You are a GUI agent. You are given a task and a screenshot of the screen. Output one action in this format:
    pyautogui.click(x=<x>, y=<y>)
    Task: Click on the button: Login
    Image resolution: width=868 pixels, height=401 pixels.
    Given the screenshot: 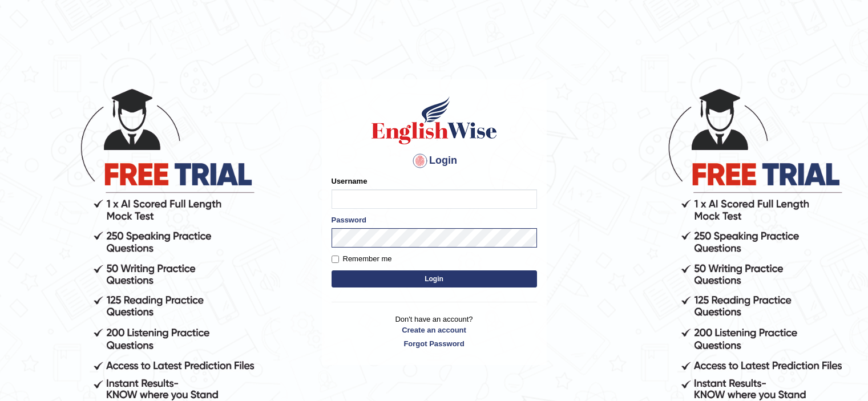 What is the action you would take?
    pyautogui.click(x=434, y=279)
    